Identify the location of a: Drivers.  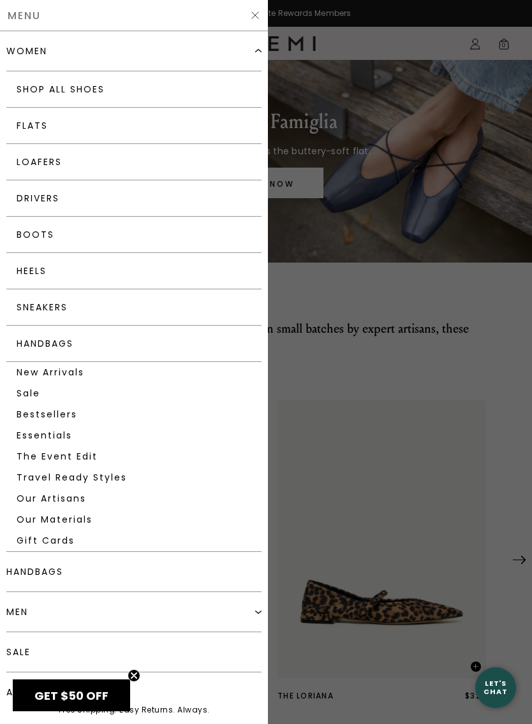
(134, 198).